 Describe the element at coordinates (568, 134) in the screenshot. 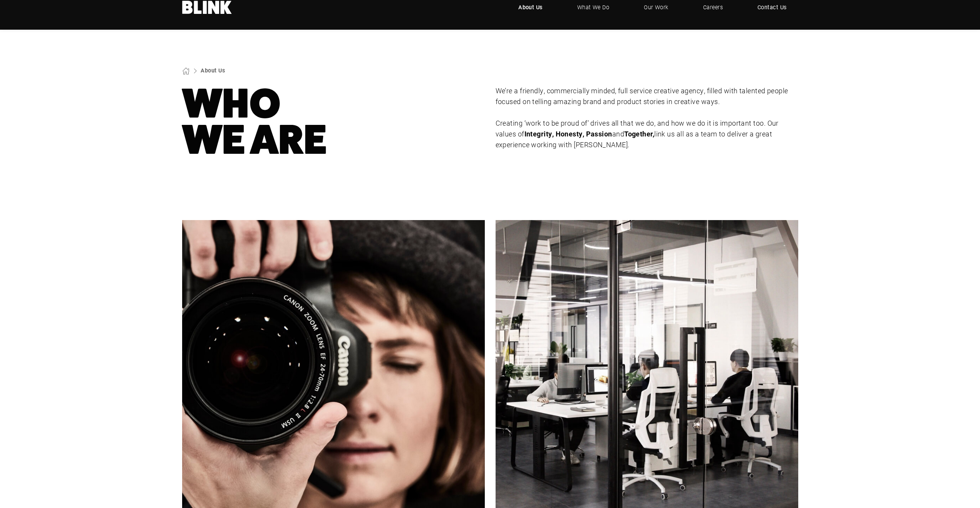

I see `strong: Integrity, Honesty, Passion` at that location.